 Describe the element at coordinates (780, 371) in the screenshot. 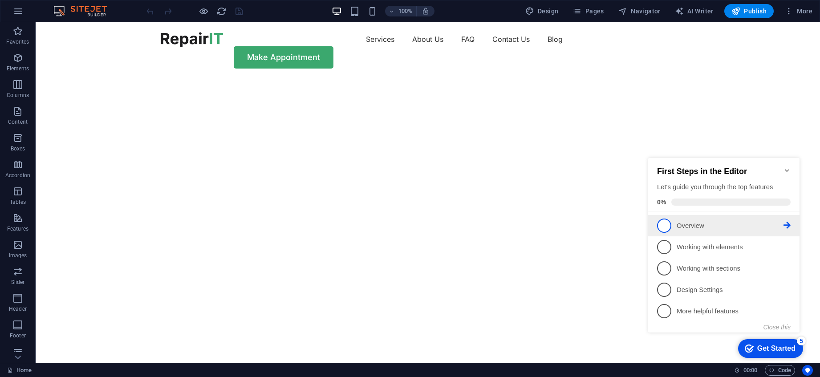

I see `span: Code` at that location.